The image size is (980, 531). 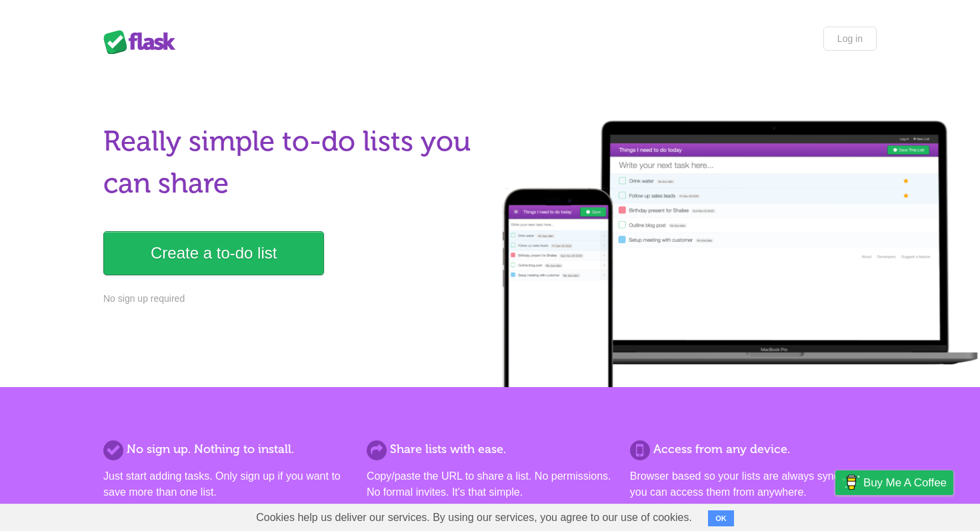 What do you see at coordinates (474, 518) in the screenshot?
I see `span: Cookies help us deliver our services. By using our services, you agree to our use of cookies.` at bounding box center [474, 518].